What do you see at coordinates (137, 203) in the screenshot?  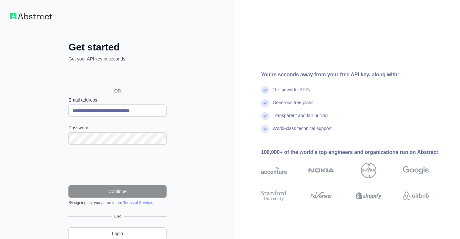 I see `a: Terms of Service` at bounding box center [137, 203].